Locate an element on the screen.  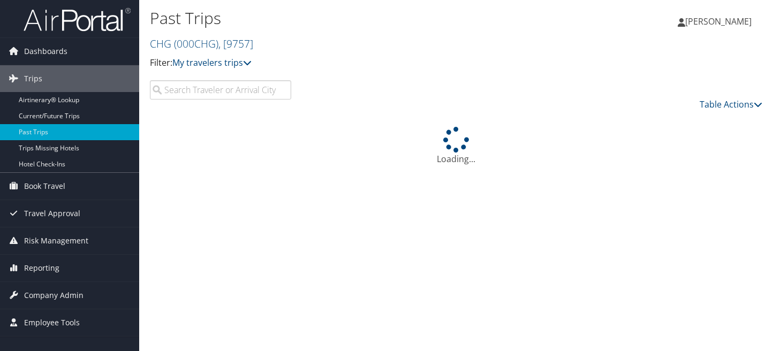
a: CHG is located at coordinates (201, 43).